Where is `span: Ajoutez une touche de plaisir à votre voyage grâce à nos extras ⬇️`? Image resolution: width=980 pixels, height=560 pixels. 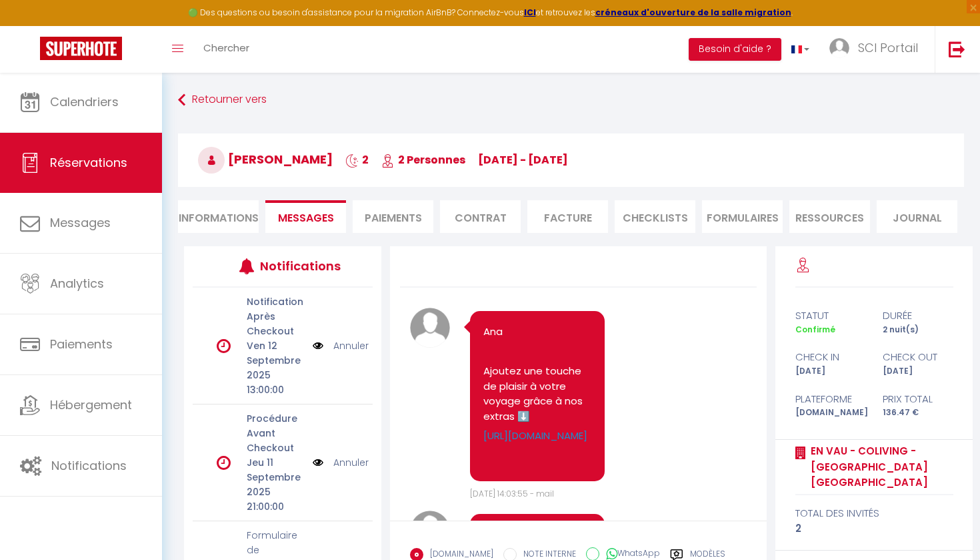 span: Ajoutez une touche de plaisir à votre voyage grâce à nos extras ⬇️ is located at coordinates (534, 393).